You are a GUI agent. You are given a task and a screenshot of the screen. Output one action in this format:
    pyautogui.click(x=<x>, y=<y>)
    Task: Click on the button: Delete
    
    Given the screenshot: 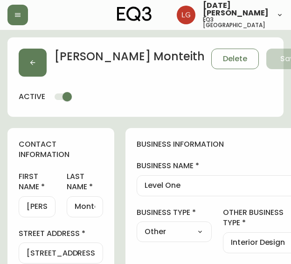 What is the action you would take?
    pyautogui.click(x=235, y=59)
    